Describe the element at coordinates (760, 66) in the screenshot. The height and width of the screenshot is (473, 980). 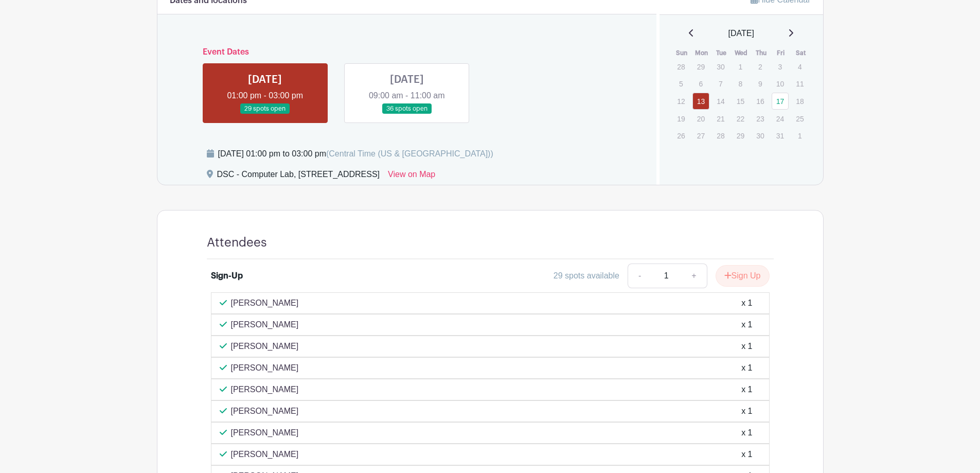
I see `p: 2` at that location.